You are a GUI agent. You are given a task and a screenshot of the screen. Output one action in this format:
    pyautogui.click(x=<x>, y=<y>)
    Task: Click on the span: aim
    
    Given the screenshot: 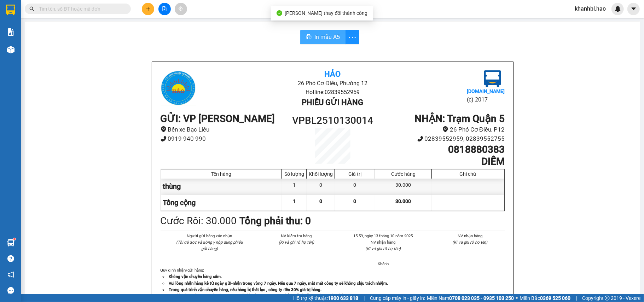 What is the action you would take?
    pyautogui.click(x=180, y=9)
    